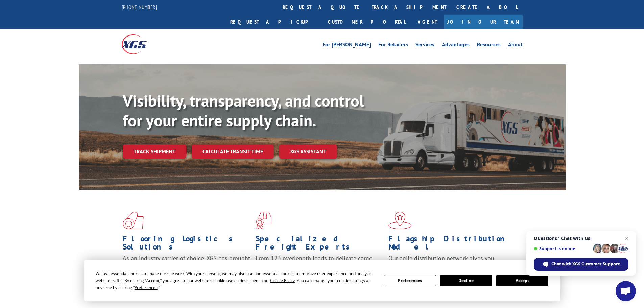  Describe the element at coordinates (456, 46) in the screenshot. I see `a: Advantages` at that location.